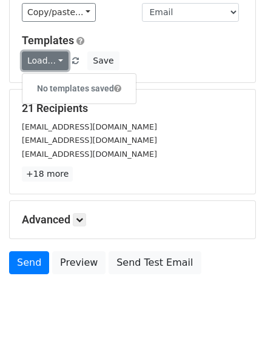  What do you see at coordinates (59, 12) in the screenshot?
I see `a: Copy/paste...` at bounding box center [59, 12].